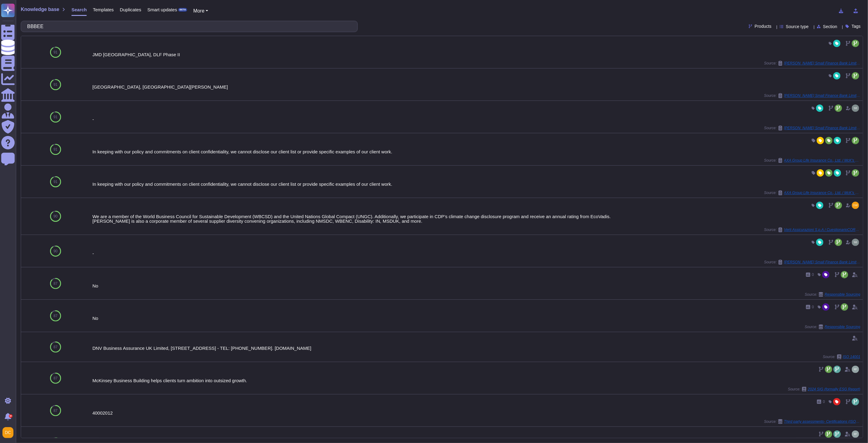 The width and height of the screenshot is (868, 443). I want to click on span: Search, so click(79, 9).